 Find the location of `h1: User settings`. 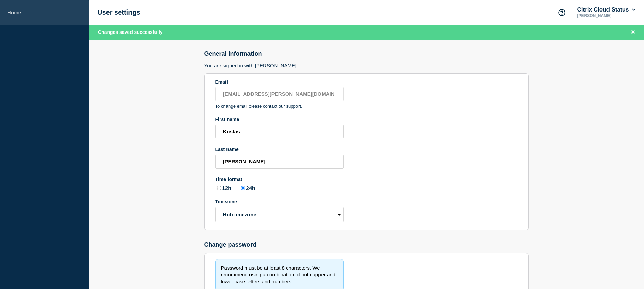

h1: User settings is located at coordinates (119, 12).